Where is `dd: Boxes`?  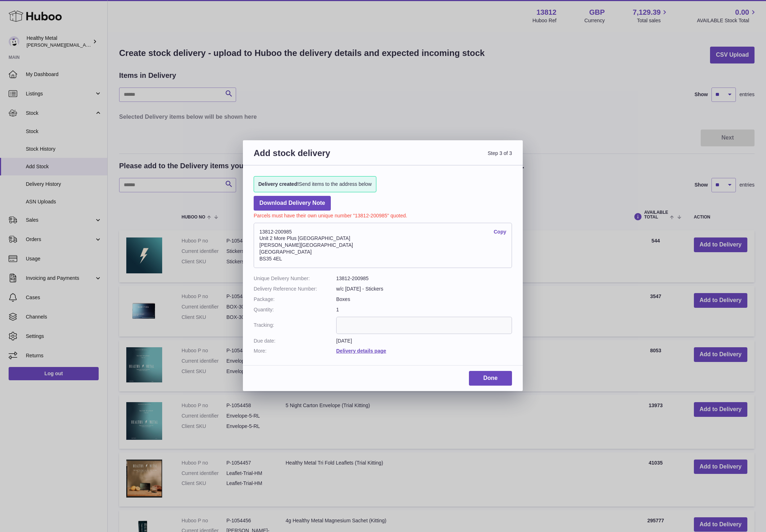
dd: Boxes is located at coordinates (424, 299).